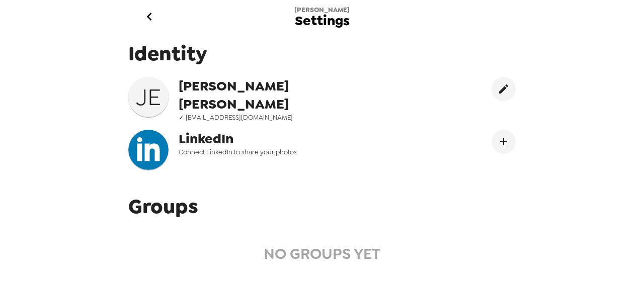  I want to click on span: Connect LinkedIn to share your photos, so click(280, 152).